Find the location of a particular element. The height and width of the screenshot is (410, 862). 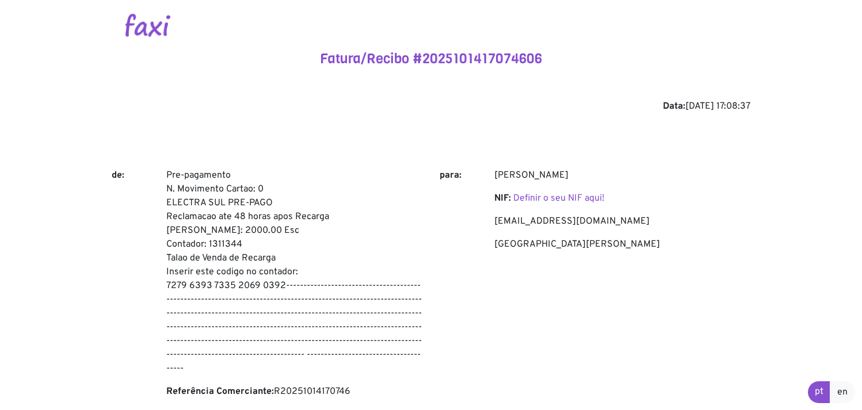

p: Pre-pagamento N. Movimento Cartao: 0 ELECTRA SUL PRE-PAGO Reclamacao ate 48 horas apos Recarga [P... is located at coordinates (294, 272).